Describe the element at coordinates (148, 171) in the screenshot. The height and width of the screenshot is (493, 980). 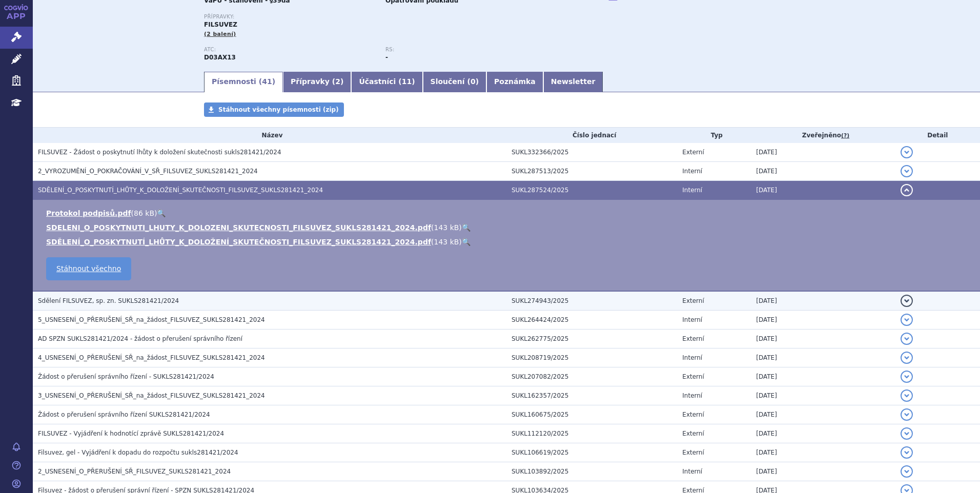
I see `span: 2_VYROZUMĚNÍ_O_POKRAČOVÁNÍ_V_SŘ_FILSUVEZ_SUKLS281421_2024` at that location.